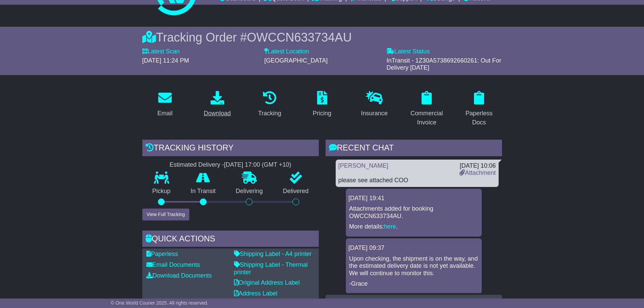  Describe the element at coordinates (256, 294) in the screenshot. I see `a: Address Label` at that location.